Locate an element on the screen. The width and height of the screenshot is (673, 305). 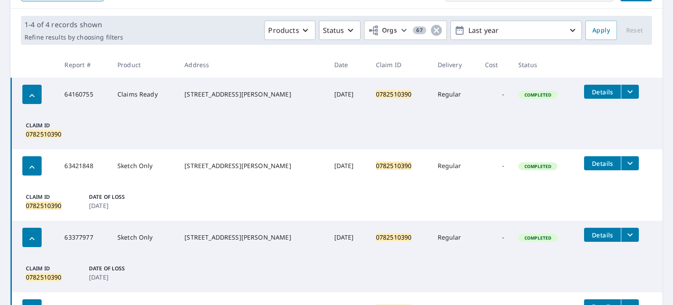
td: Claims Ready is located at coordinates (144, 94).